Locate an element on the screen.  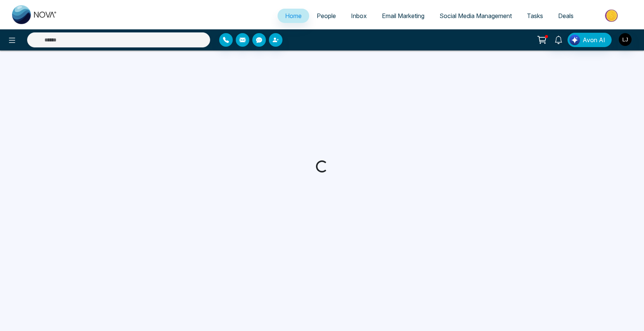
span: Home is located at coordinates (293, 16).